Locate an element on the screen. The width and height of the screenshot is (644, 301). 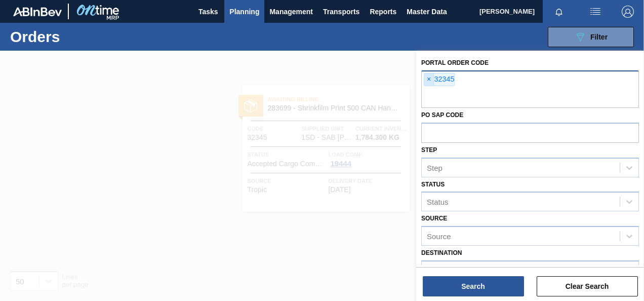
div: Step is located at coordinates (434, 167).